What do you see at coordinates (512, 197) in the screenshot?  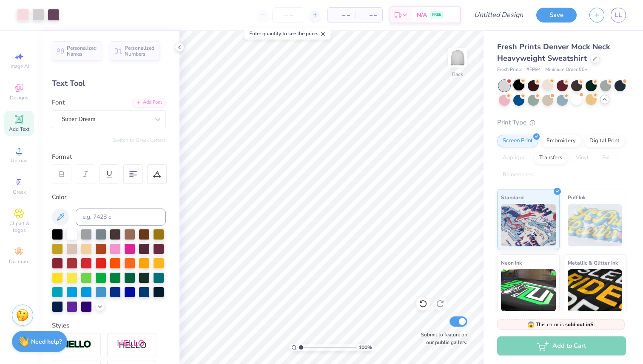 I see `span: Standard` at bounding box center [512, 197].